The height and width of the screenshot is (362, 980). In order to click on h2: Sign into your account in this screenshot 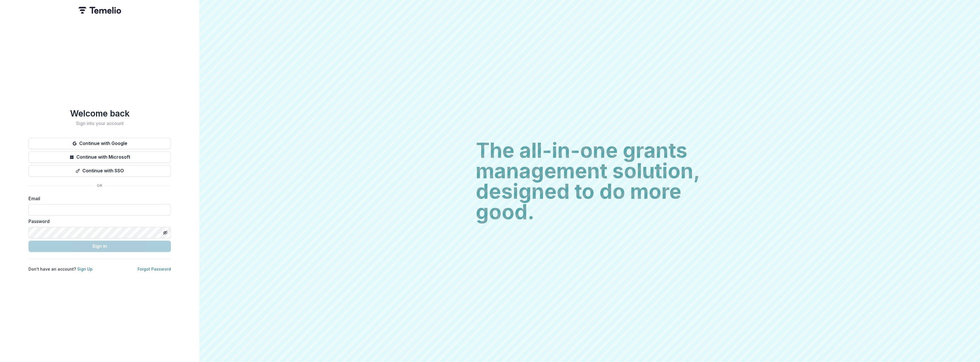, I will do `click(100, 123)`.